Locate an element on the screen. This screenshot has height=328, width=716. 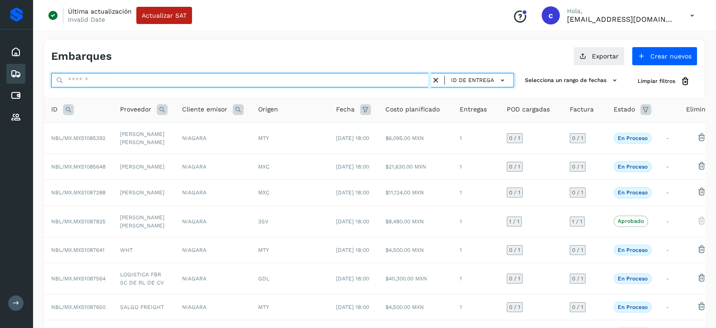
span: ID de entrega is located at coordinates (472, 80).